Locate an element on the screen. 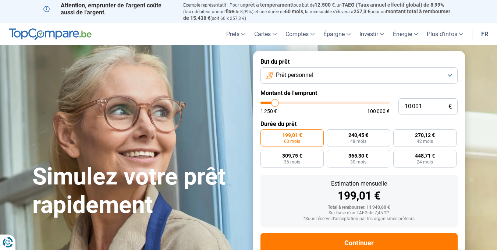  span: 24 mois is located at coordinates (425, 162).